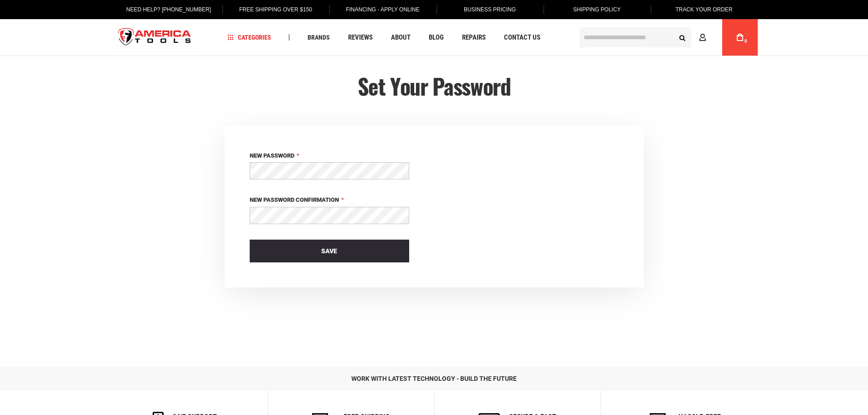 Image resolution: width=868 pixels, height=415 pixels. Describe the element at coordinates (683, 37) in the screenshot. I see `button: Search` at that location.